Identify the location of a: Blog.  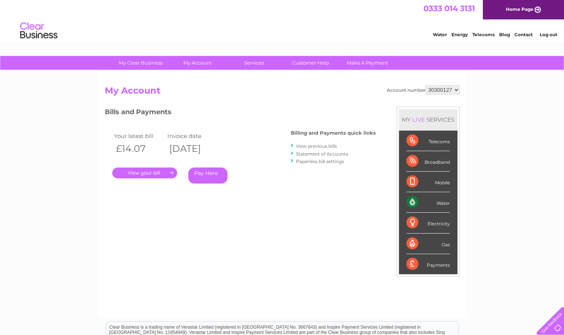
(504, 34).